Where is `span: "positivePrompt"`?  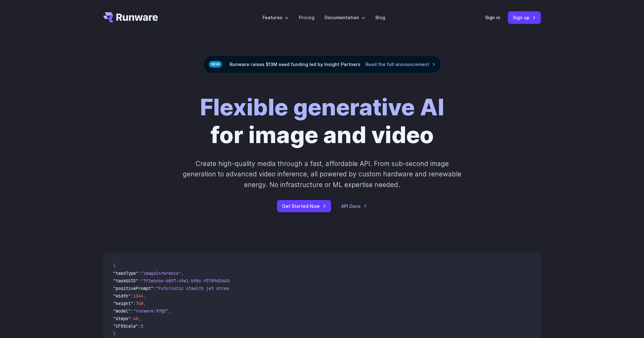
span: "positivePrompt" is located at coordinates (133, 288).